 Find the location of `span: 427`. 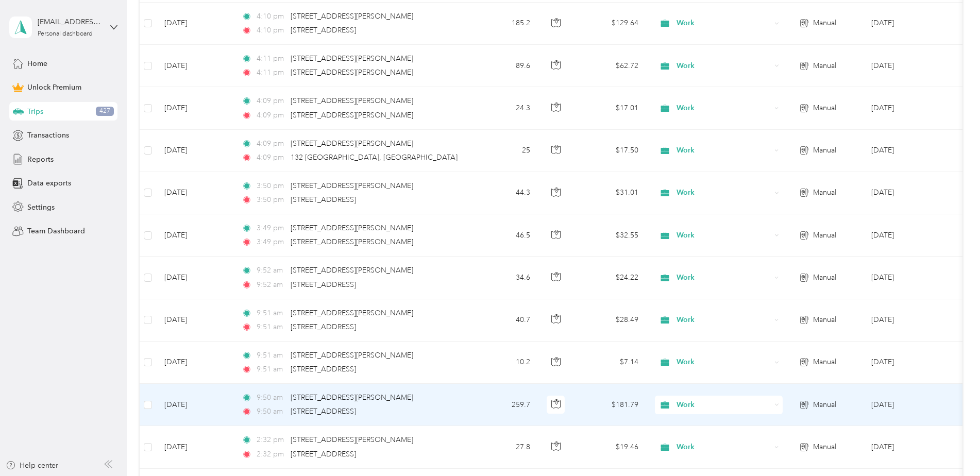

span: 427 is located at coordinates (104, 112).